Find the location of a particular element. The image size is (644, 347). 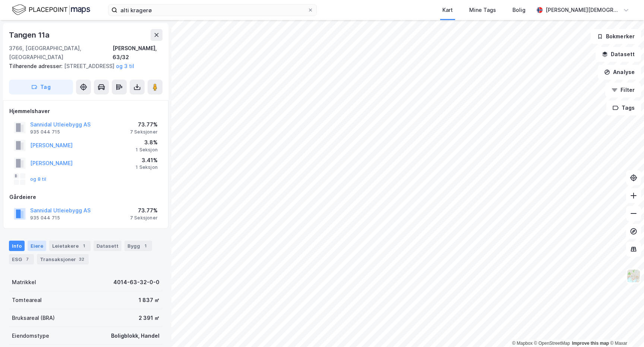

div: 3.41% is located at coordinates (147, 161).